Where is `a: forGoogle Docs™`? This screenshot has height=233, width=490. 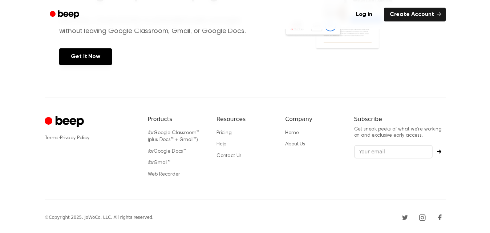
a: forGoogle Docs™ is located at coordinates (167, 151).